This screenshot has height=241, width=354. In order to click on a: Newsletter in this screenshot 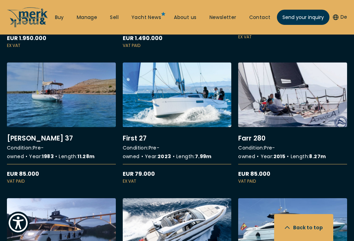, I will do `click(223, 18)`.